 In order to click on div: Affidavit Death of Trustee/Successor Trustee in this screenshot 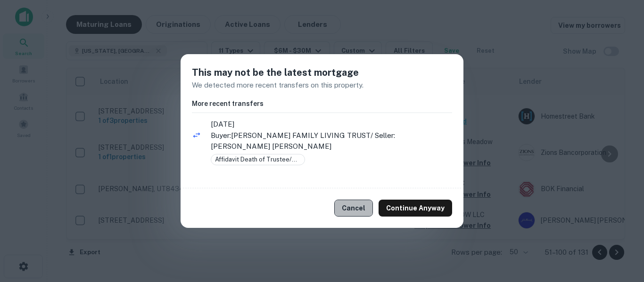, I will do `click(258, 160)`.